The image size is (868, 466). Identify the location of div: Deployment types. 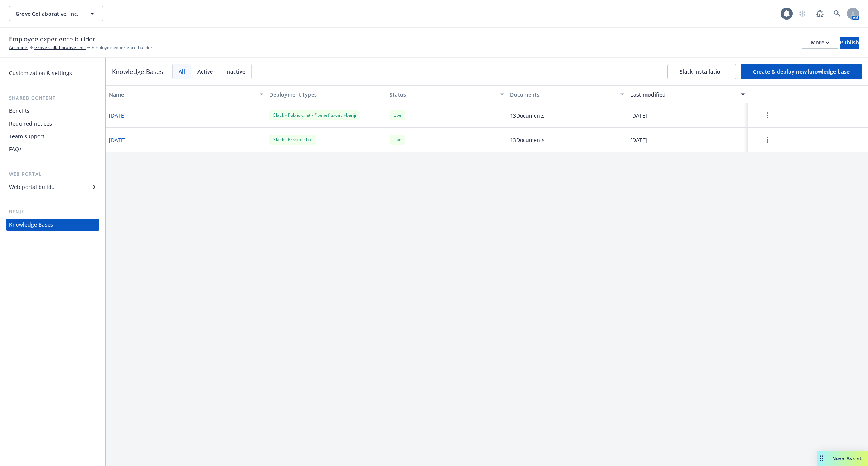
(326, 95).